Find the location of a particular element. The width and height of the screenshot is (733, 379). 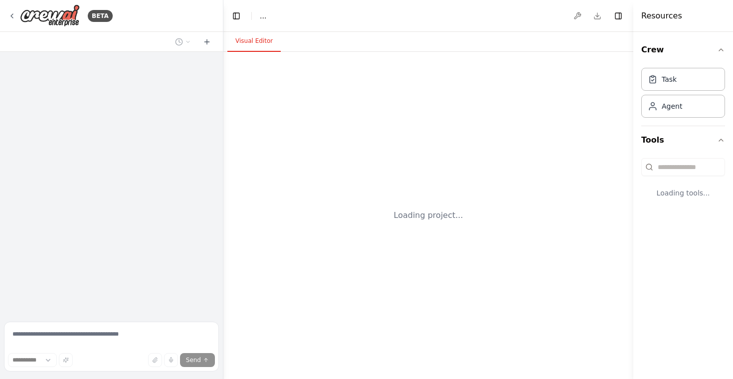

button: Start a new chat is located at coordinates (207, 42).